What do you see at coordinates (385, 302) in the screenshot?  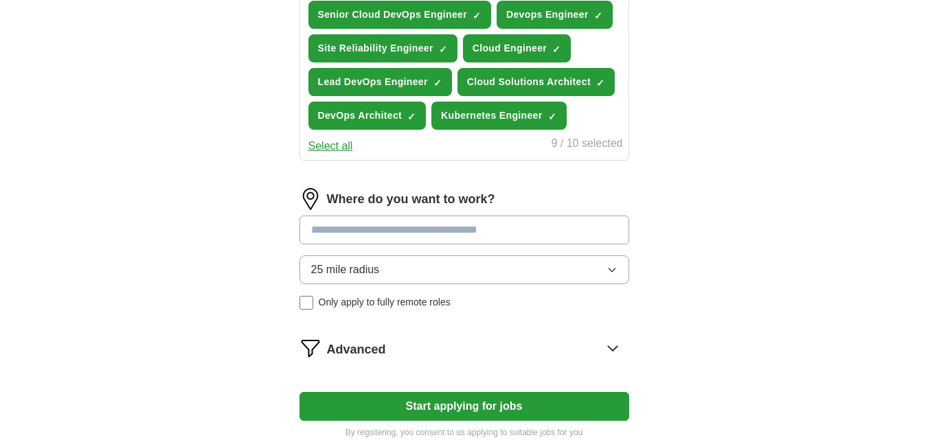 I see `span: Only apply to fully remote roles` at bounding box center [385, 302].